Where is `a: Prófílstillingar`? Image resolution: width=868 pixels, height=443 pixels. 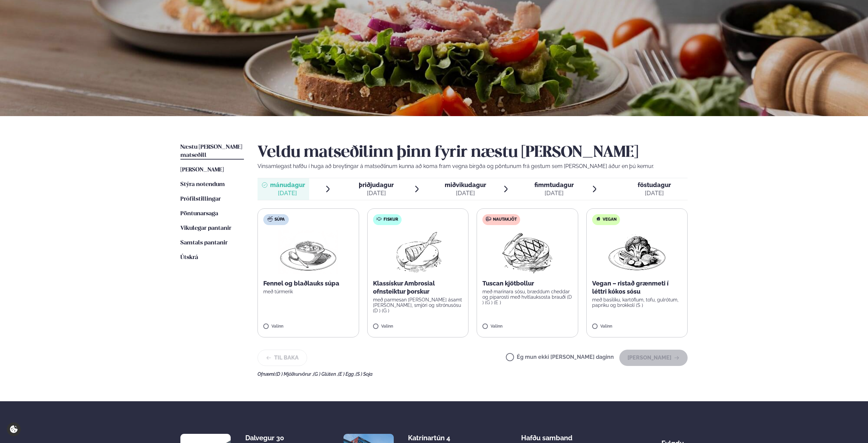 a: Prófílstillingar is located at coordinates (201, 199).